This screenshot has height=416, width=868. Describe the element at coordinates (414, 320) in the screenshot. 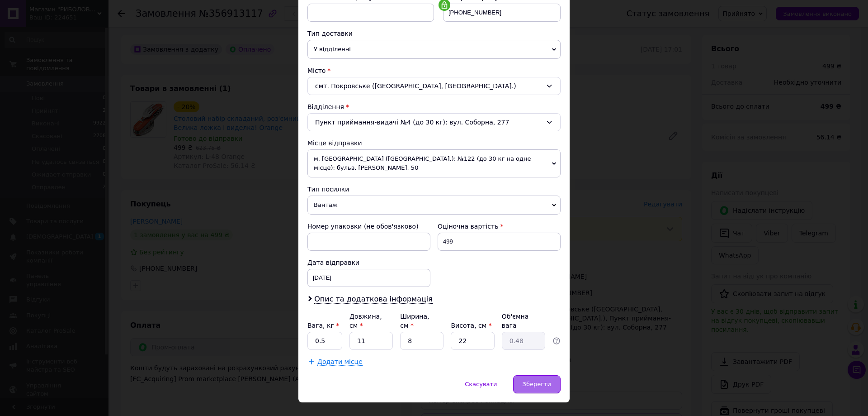

I see `label: Ширина, см` at that location.